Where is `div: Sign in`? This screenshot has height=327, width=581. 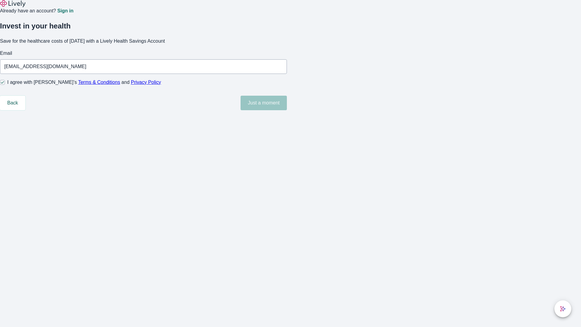 div: Sign in is located at coordinates (65, 11).